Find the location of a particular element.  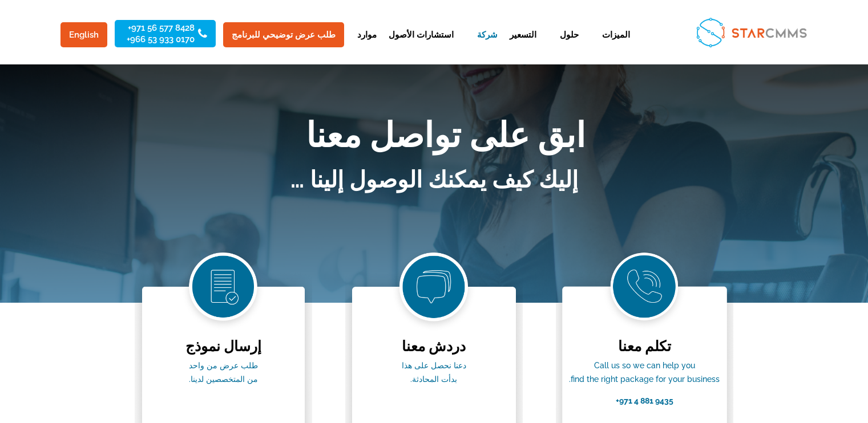

strong: 9435 881 4 971+ is located at coordinates (644, 401).